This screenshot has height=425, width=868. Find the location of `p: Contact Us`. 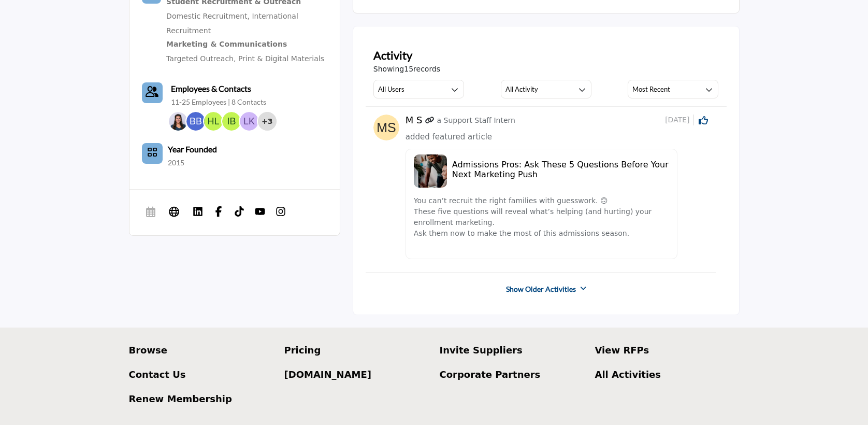

p: Contact Us is located at coordinates (201, 374).